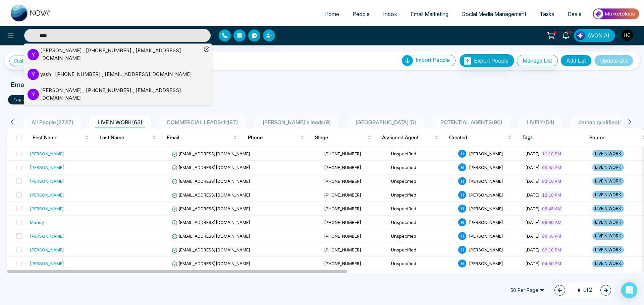 The image size is (644, 305). I want to click on th: Email, so click(202, 138).